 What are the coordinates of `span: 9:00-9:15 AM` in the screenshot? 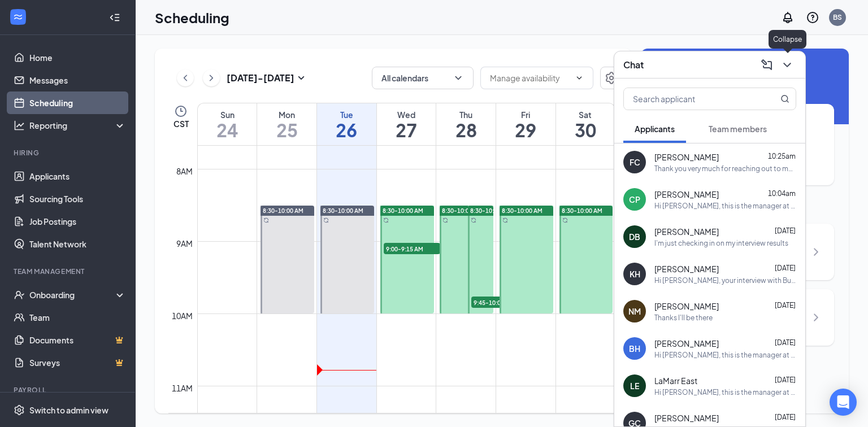 It's located at (412, 249).